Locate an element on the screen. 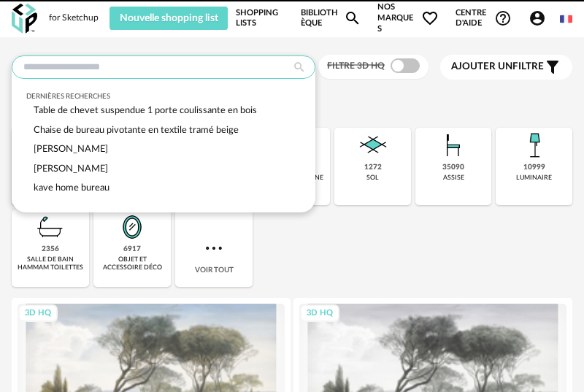 This screenshot has width=584, height=392. span: Filter icon is located at coordinates (552, 67).